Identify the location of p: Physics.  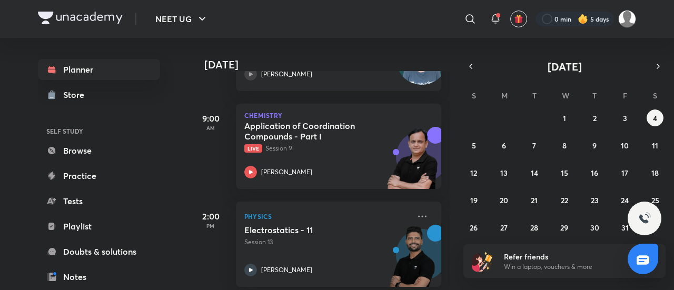
(327, 216).